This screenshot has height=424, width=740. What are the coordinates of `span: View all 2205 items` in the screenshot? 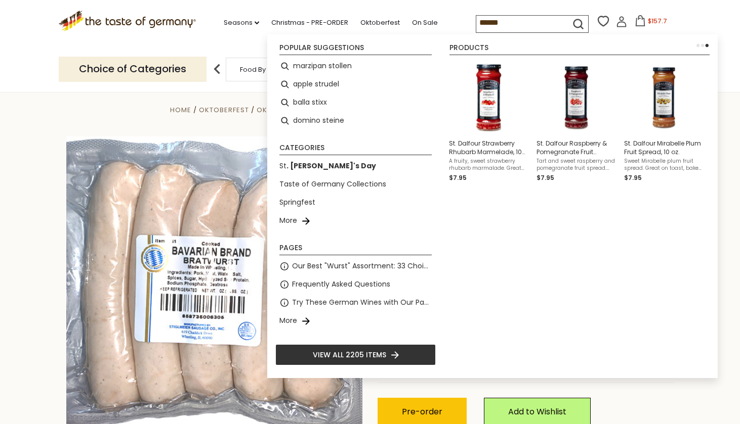 It's located at (349, 355).